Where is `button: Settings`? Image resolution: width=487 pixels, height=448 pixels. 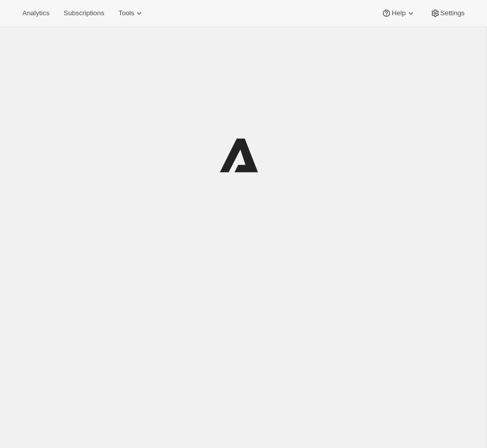 button: Settings is located at coordinates (448, 13).